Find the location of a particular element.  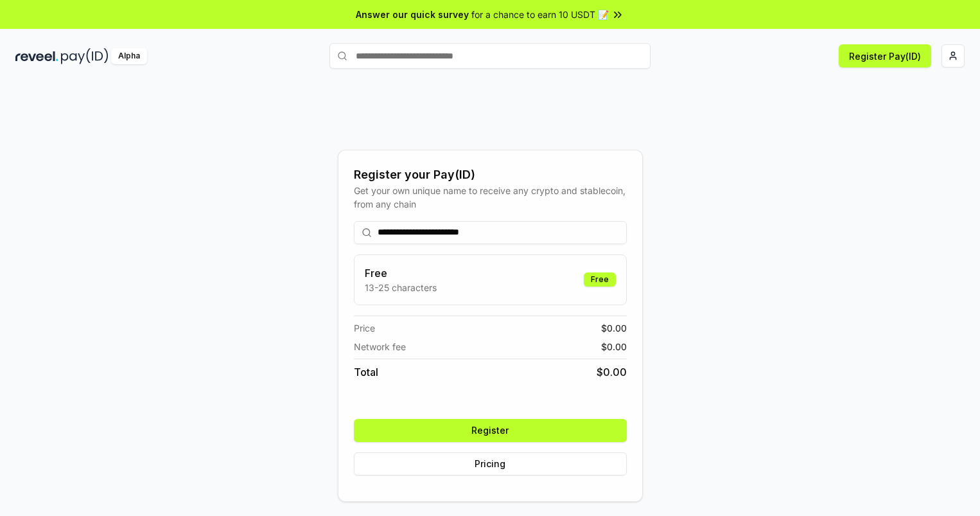

div: Free is located at coordinates (600, 280).